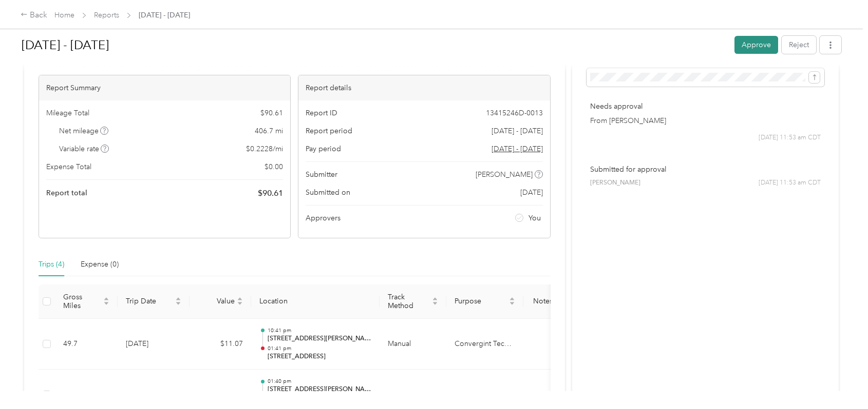  Describe the element at coordinates (328, 192) in the screenshot. I see `span: Submitted on` at that location.